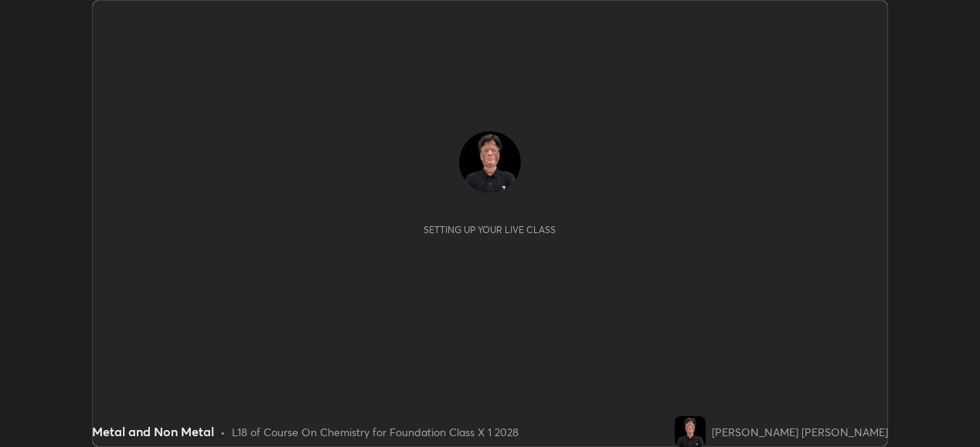 The width and height of the screenshot is (980, 447). What do you see at coordinates (153, 432) in the screenshot?
I see `div: Metal and Non Metal` at bounding box center [153, 432].